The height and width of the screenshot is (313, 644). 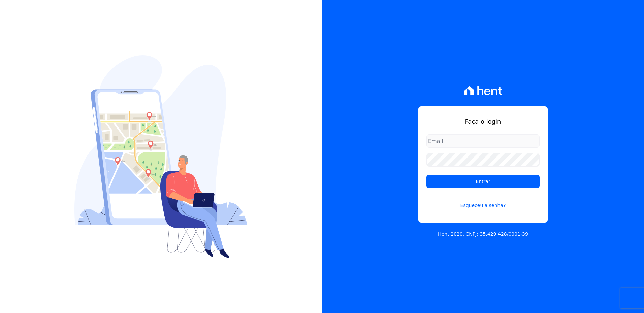 I want to click on h1: Faça o login, so click(x=483, y=121).